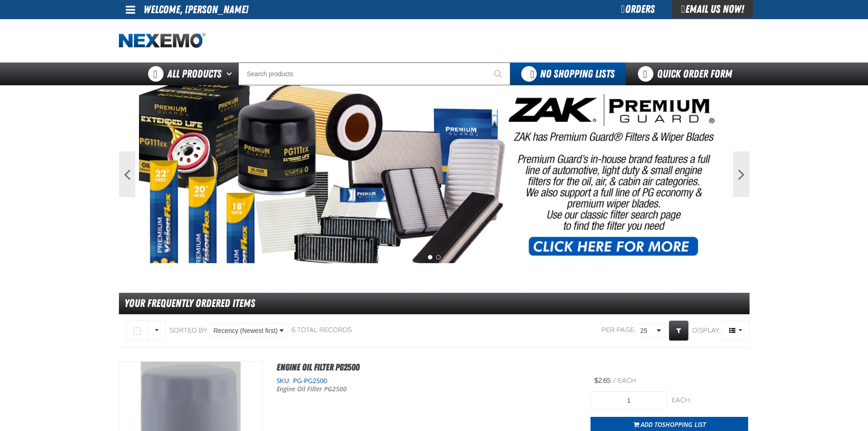  What do you see at coordinates (318, 367) in the screenshot?
I see `a: Engine Oil Filter PG2500` at bounding box center [318, 367].